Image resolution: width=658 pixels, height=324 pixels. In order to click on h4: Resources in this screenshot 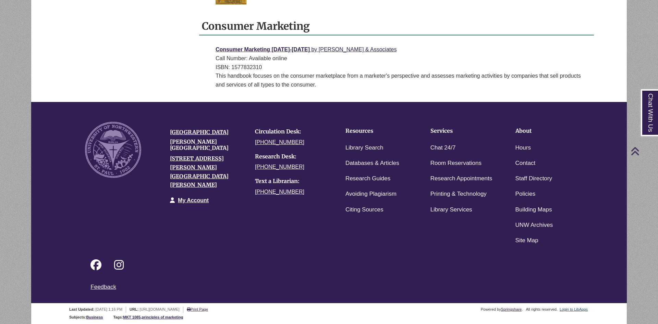, I will do `click(377, 131)`.